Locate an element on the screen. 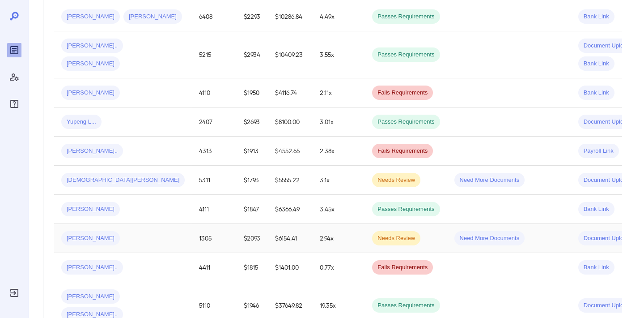 Image resolution: width=644 pixels, height=318 pixels. td: 2.94x is located at coordinates (338, 238).